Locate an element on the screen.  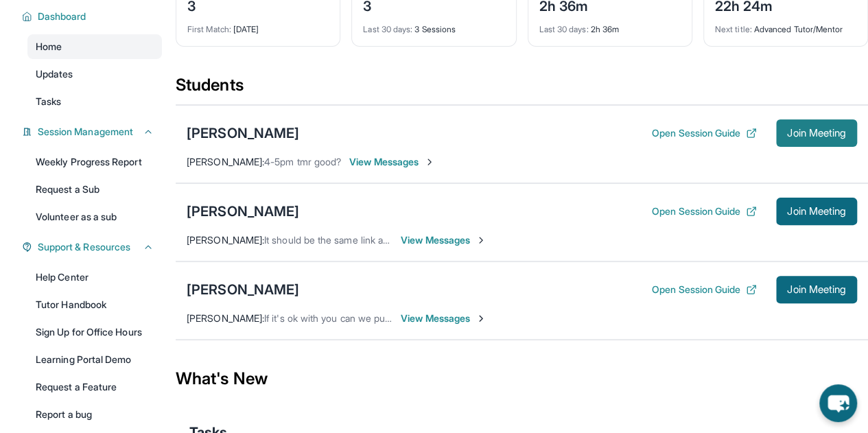
a: Request a Feature is located at coordinates (95, 387).